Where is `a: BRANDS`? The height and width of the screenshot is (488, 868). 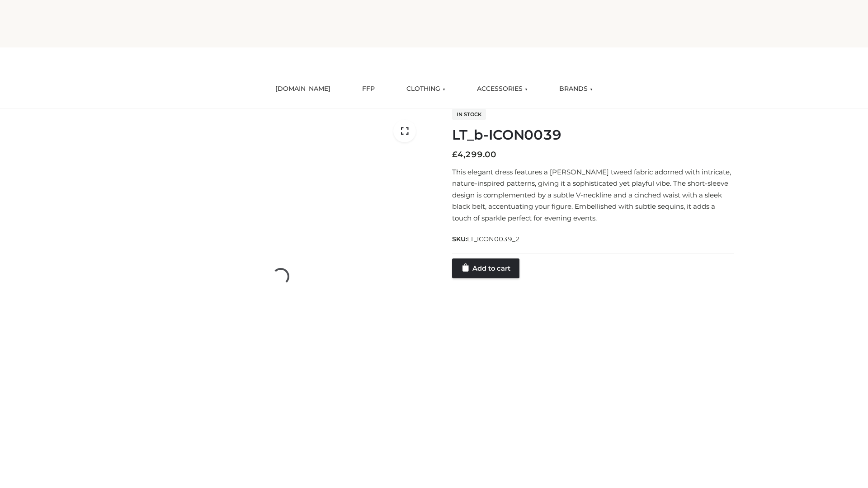 a: BRANDS is located at coordinates (576, 89).